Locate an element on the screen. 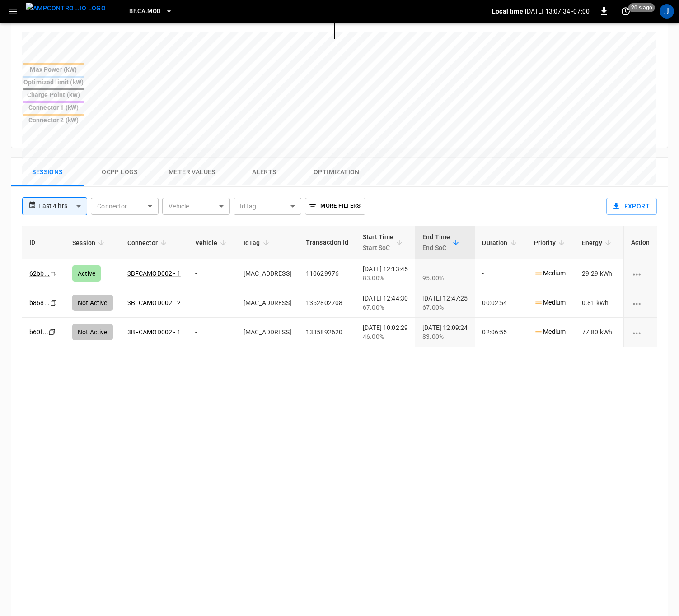 The height and width of the screenshot is (616, 679). span: Vehicle is located at coordinates (212, 243).